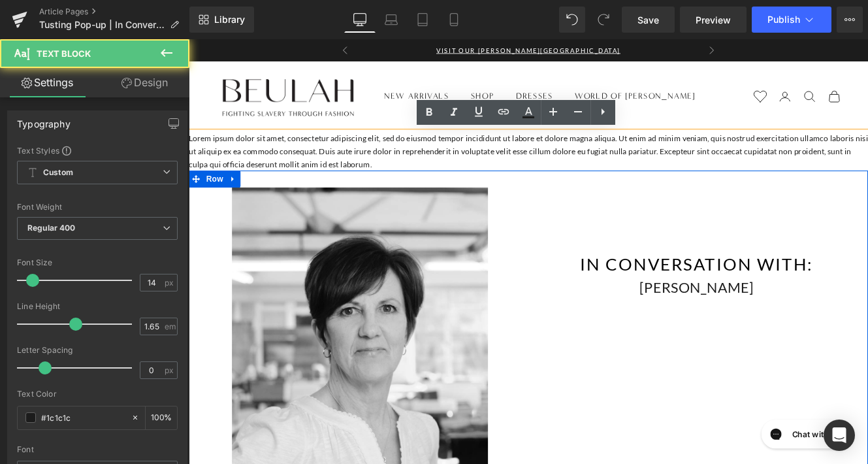 The image size is (868, 464). What do you see at coordinates (97, 351) in the screenshot?
I see `div: Letter Spacing` at bounding box center [97, 351].